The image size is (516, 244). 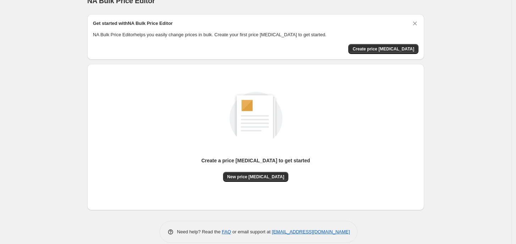 I want to click on button: Create price change job, so click(x=383, y=49).